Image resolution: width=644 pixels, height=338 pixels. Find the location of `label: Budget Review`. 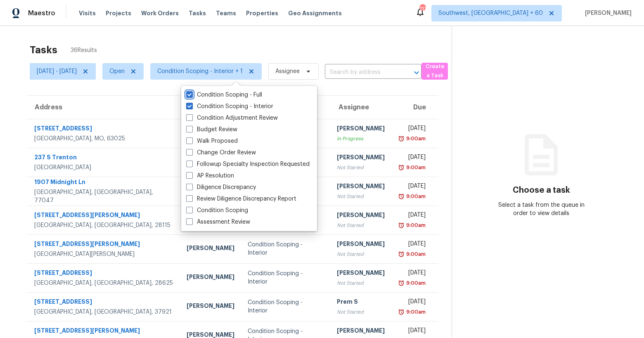

label: Budget Review is located at coordinates (212, 130).